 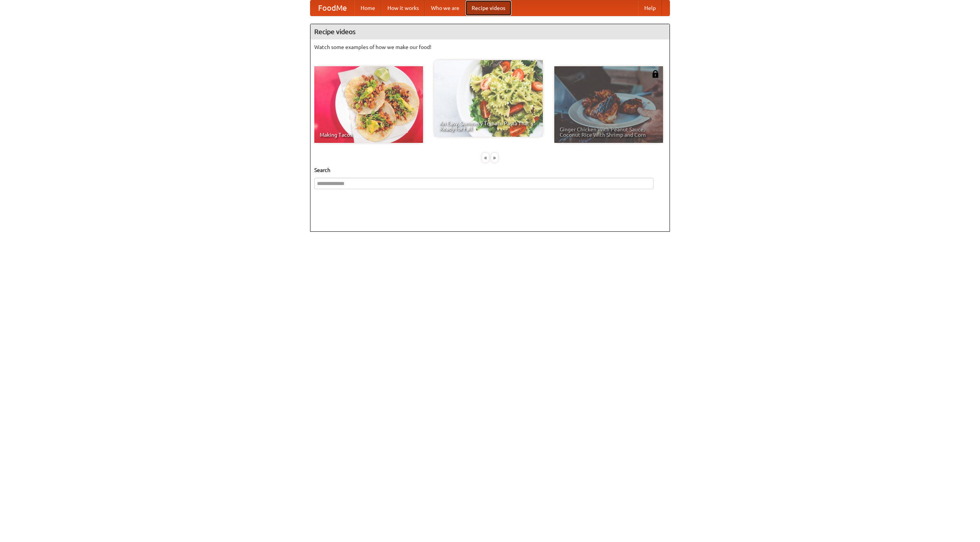 What do you see at coordinates (488, 8) in the screenshot?
I see `a: Recipe videos` at bounding box center [488, 8].